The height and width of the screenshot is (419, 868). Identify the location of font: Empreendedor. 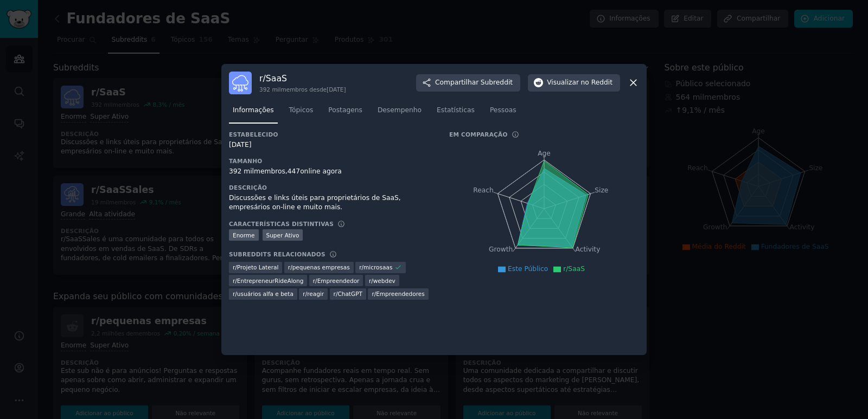
(339, 281).